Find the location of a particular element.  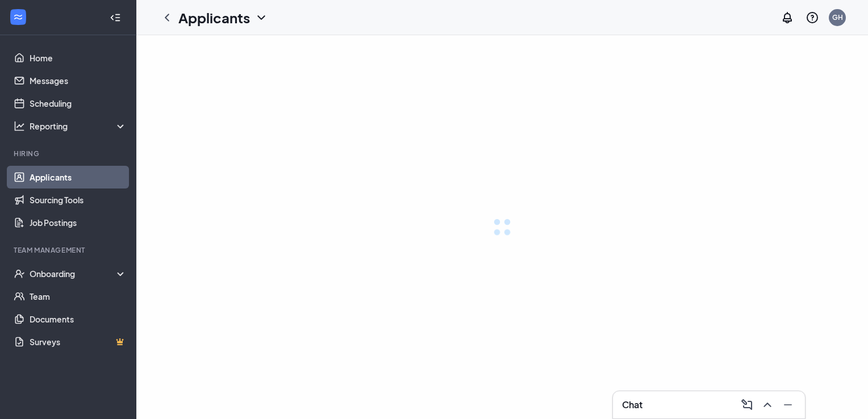

h3: Chat is located at coordinates (632, 405).